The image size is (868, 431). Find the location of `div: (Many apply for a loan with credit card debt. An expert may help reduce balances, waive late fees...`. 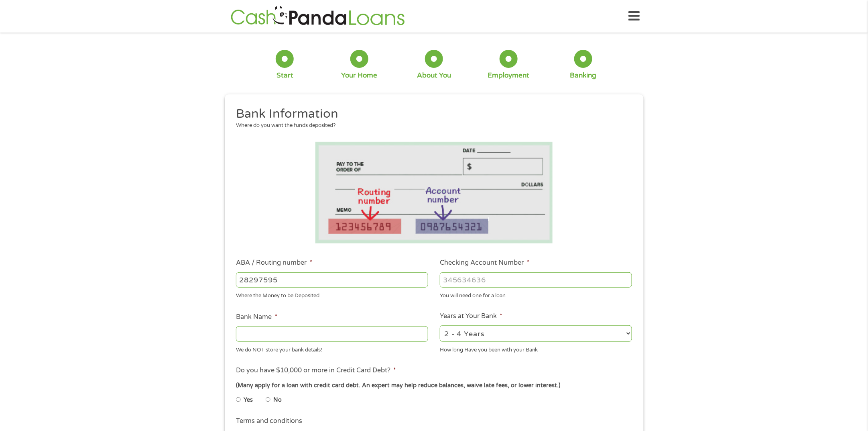

div: (Many apply for a loan with credit card debt. An expert may help reduce balances, waive late fees... is located at coordinates (434, 385).